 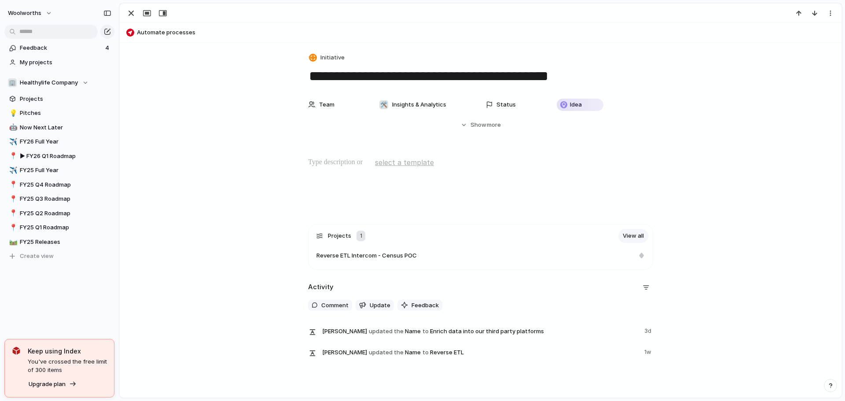 What do you see at coordinates (481, 33) in the screenshot?
I see `button: Automate processes` at bounding box center [481, 33].